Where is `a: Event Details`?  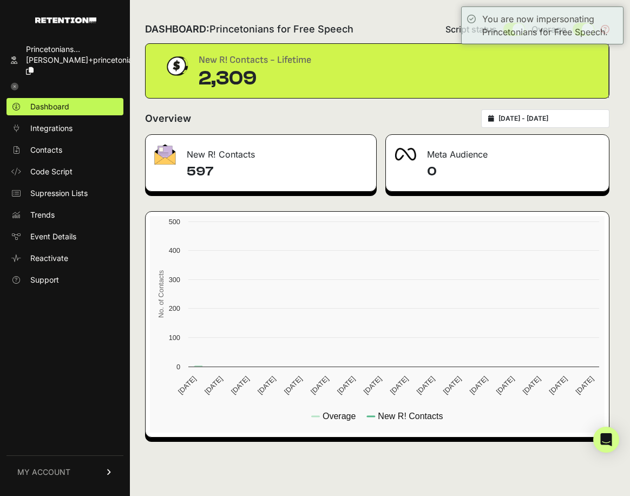
a: Event Details is located at coordinates (65, 237).